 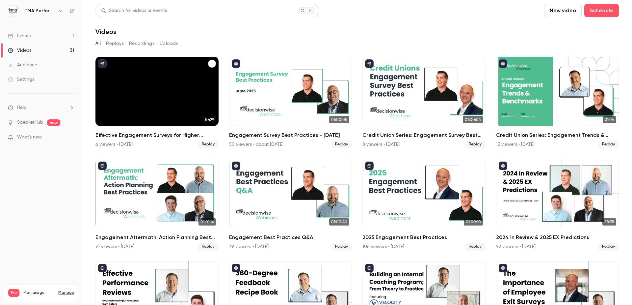 I want to click on span: 01:00:10, so click(x=473, y=222).